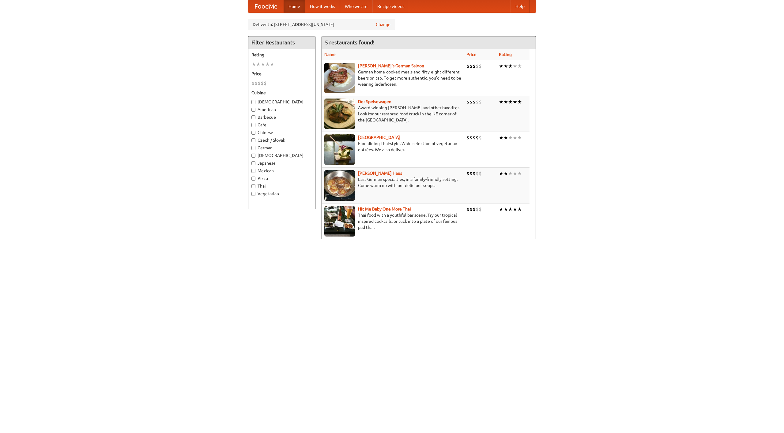 The height and width of the screenshot is (433, 784). I want to click on b: Der Speisewagen, so click(374, 102).